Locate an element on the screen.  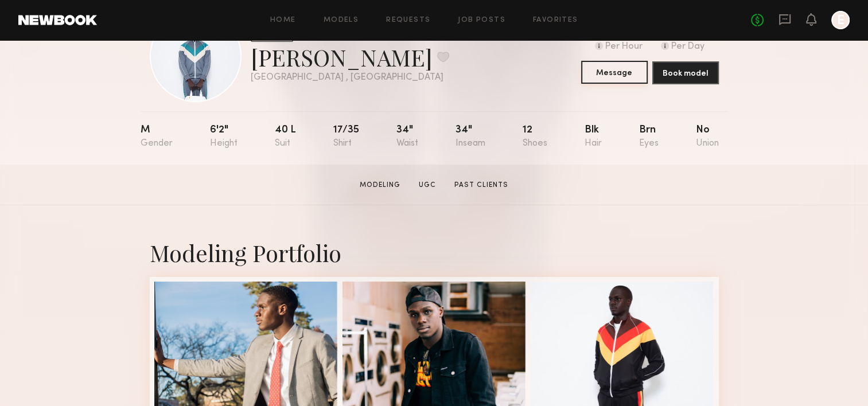
a: Modeling is located at coordinates (379, 185).